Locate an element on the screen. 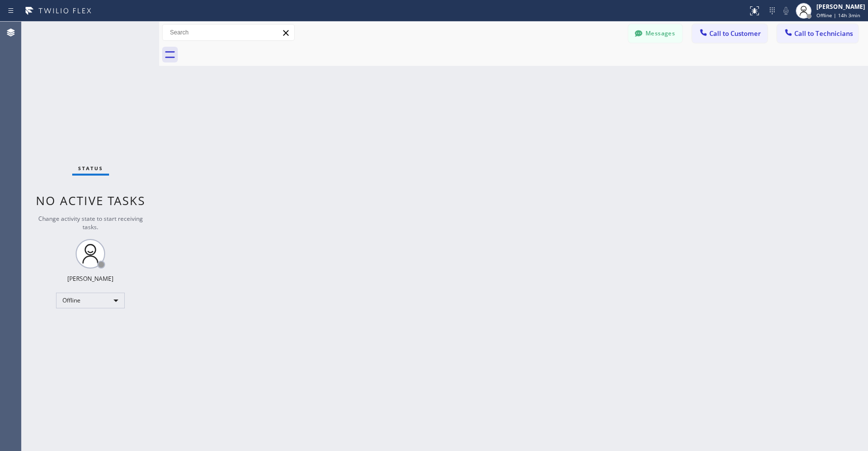  input: Search is located at coordinates (228, 33).